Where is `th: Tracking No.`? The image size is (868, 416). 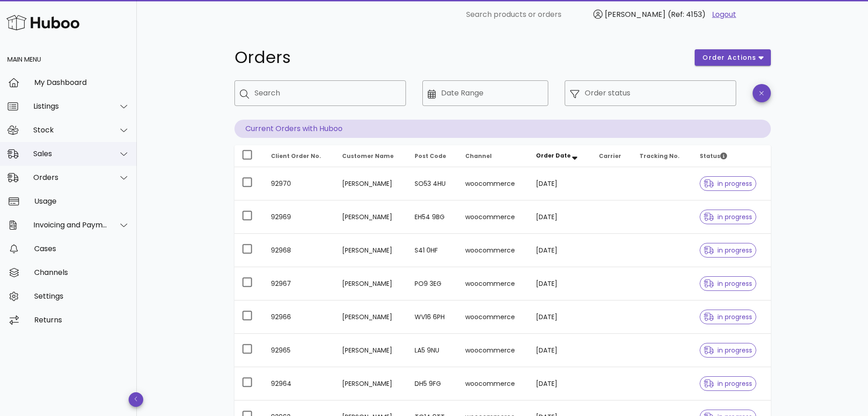 th: Tracking No. is located at coordinates (662, 156).